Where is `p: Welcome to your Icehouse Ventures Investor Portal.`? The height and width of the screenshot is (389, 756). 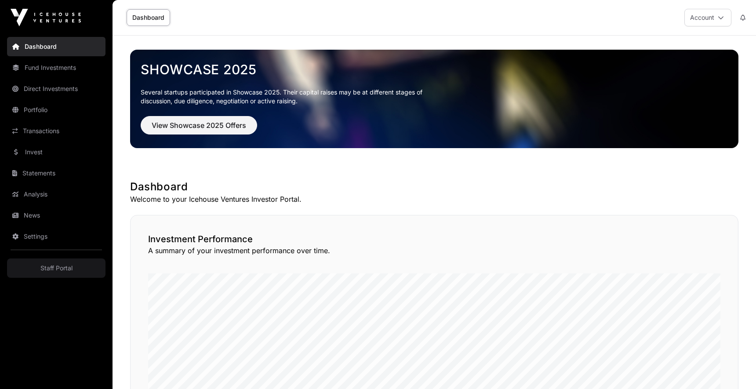 p: Welcome to your Icehouse Ventures Investor Portal. is located at coordinates (434, 199).